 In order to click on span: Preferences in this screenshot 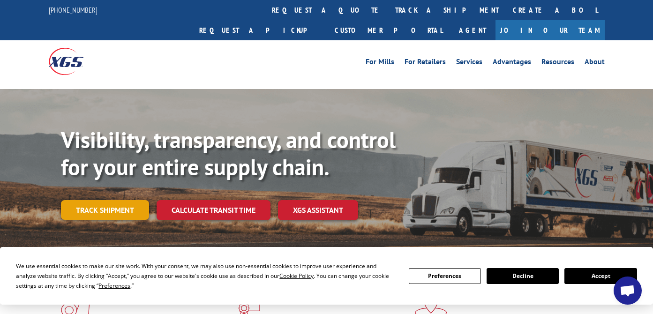, I will do `click(114, 285)`.